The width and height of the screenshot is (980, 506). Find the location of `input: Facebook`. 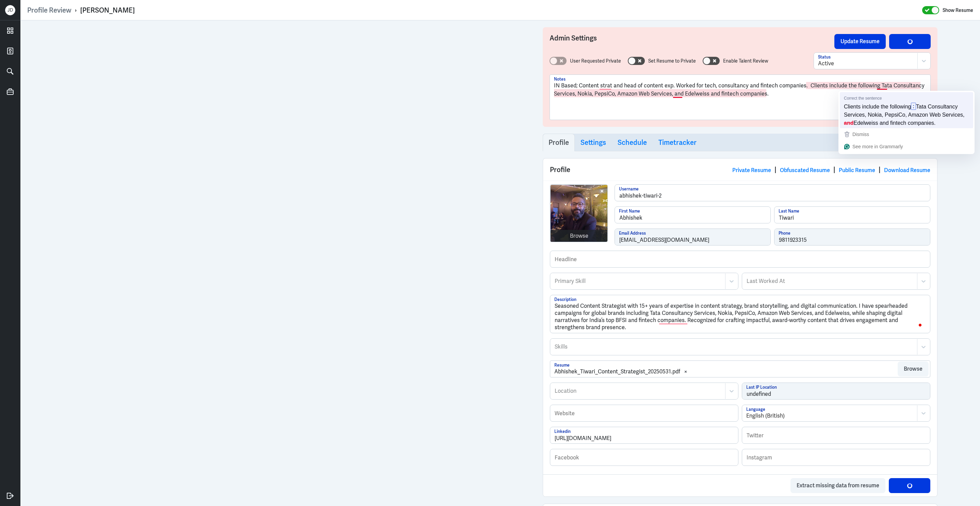

input: Facebook is located at coordinates (644, 458).